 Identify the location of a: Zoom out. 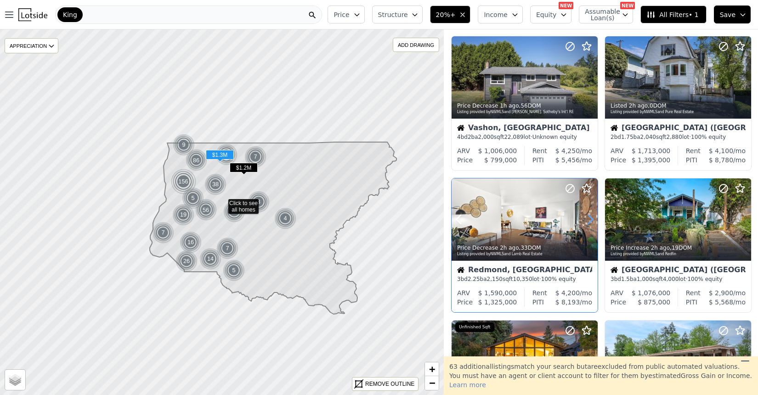
(432, 383).